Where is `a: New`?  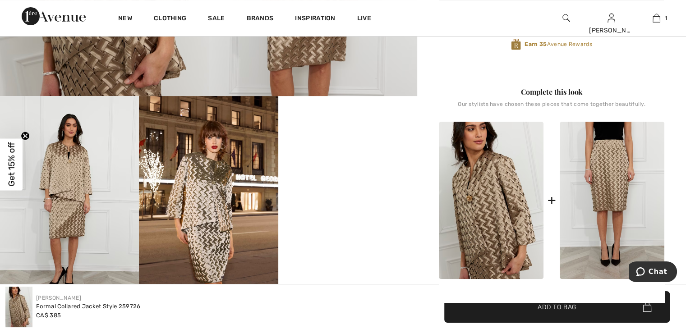 a: New is located at coordinates (125, 19).